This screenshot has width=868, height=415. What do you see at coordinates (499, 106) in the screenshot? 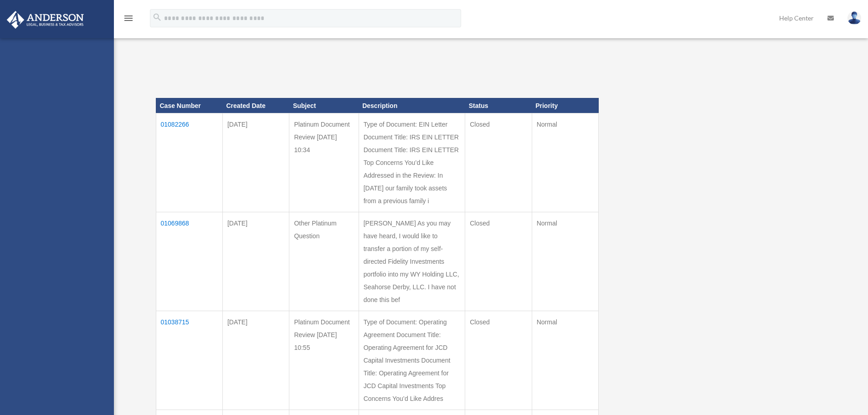
I see `th: Status` at bounding box center [499, 106].